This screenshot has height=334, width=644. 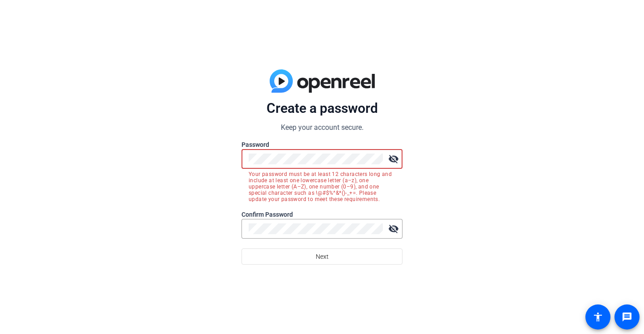 I want to click on label: Password, so click(x=322, y=144).